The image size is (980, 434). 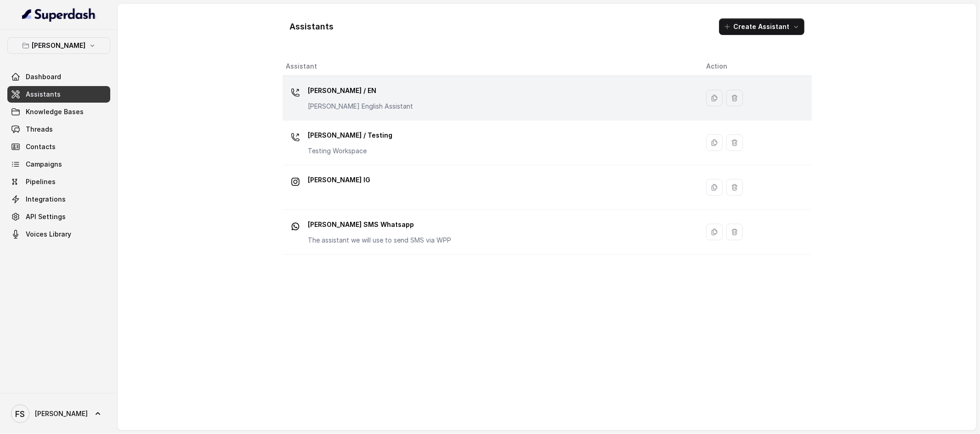 What do you see at coordinates (39, 130) in the screenshot?
I see `span: Threads` at bounding box center [39, 130].